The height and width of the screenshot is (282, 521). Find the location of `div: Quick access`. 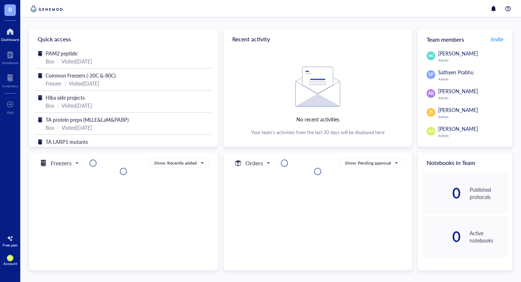

div: Quick access is located at coordinates (123, 39).